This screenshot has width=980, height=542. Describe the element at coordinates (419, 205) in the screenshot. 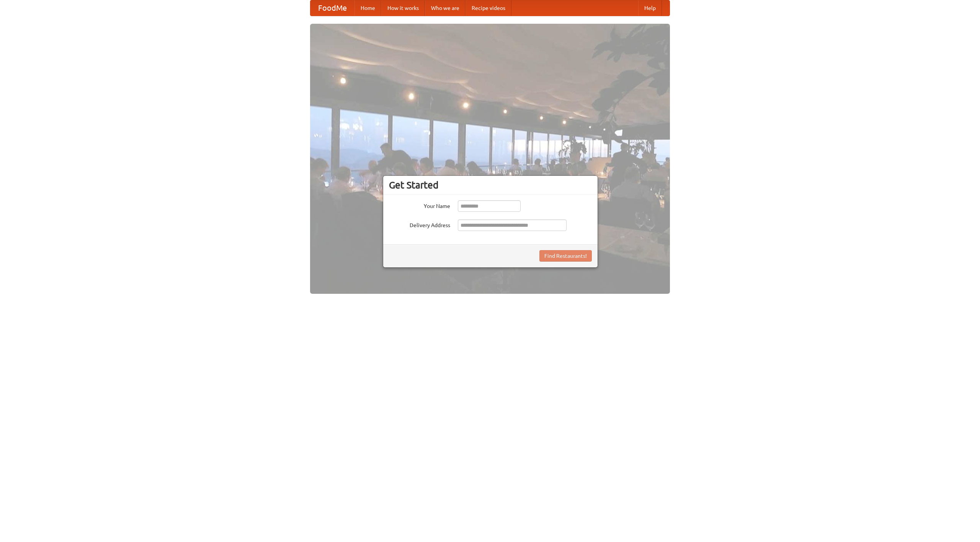

I see `label: Your Name` at that location.